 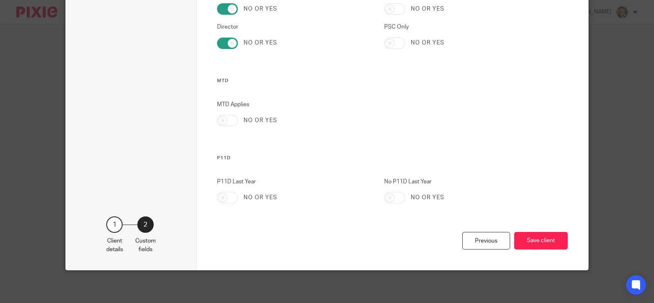 What do you see at coordinates (115, 225) in the screenshot?
I see `div: 1` at bounding box center [115, 225].